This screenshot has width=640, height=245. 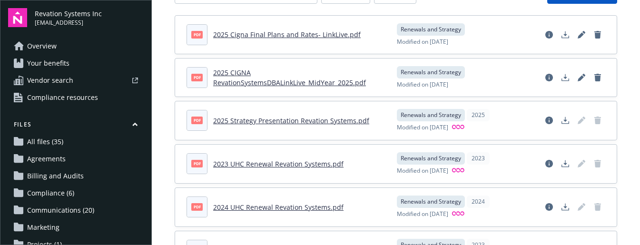 What do you see at coordinates (18, 18) in the screenshot?
I see `img: navigator-logo.svg` at bounding box center [18, 18].